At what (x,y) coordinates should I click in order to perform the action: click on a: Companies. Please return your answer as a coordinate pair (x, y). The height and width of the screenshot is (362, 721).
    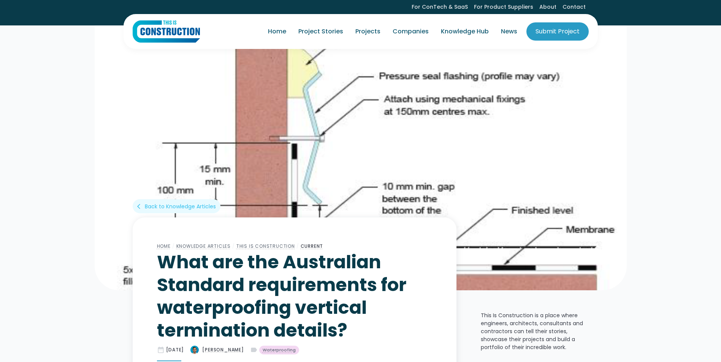
    Looking at the image, I should click on (410, 32).